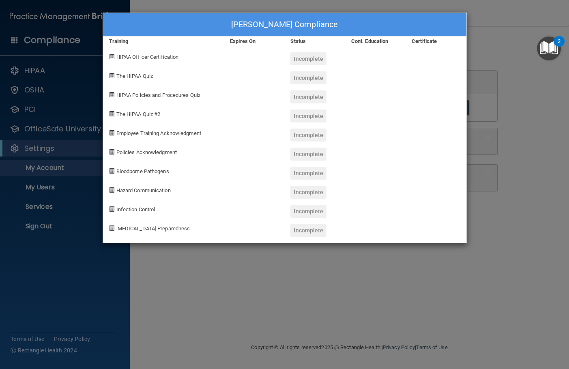  Describe the element at coordinates (136, 209) in the screenshot. I see `span: Infection Control` at that location.